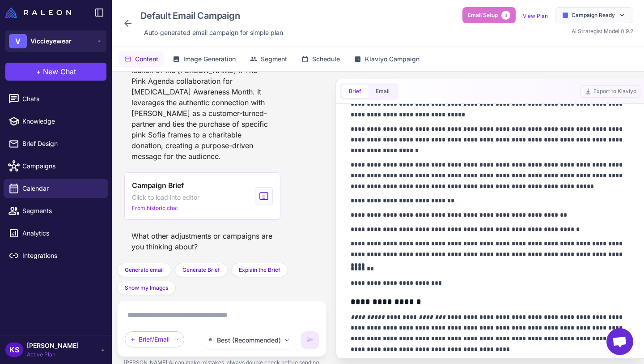  I want to click on span: Calendar, so click(62, 189).